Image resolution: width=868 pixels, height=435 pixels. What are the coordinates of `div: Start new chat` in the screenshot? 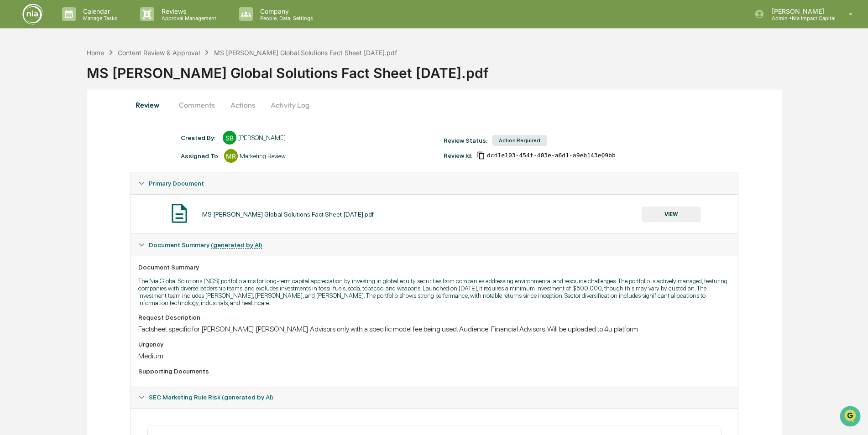 It's located at (90, 75).